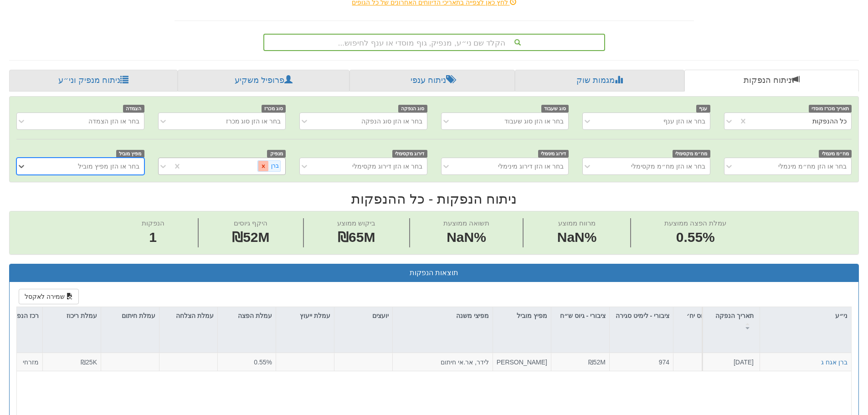 The height and width of the screenshot is (415, 868). What do you see at coordinates (834, 362) in the screenshot?
I see `div: ברן אגח ג` at bounding box center [834, 362].